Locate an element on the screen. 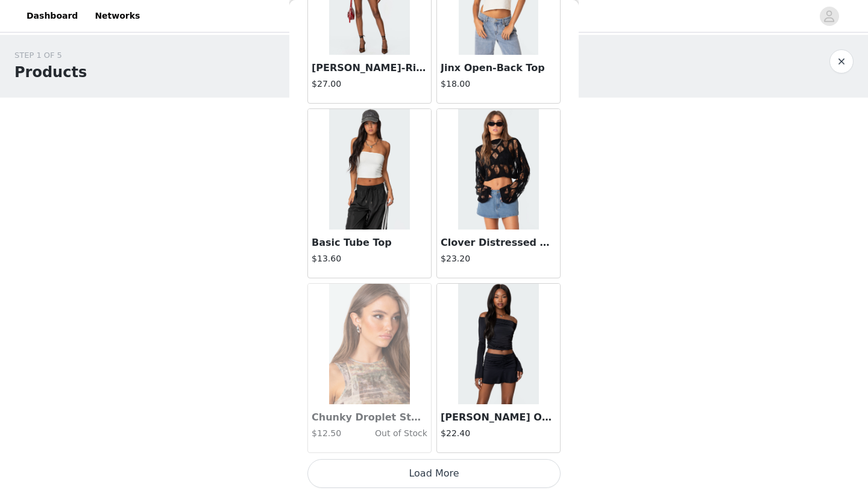 This screenshot has width=868, height=494. h4: $22.40 is located at coordinates (498, 433).